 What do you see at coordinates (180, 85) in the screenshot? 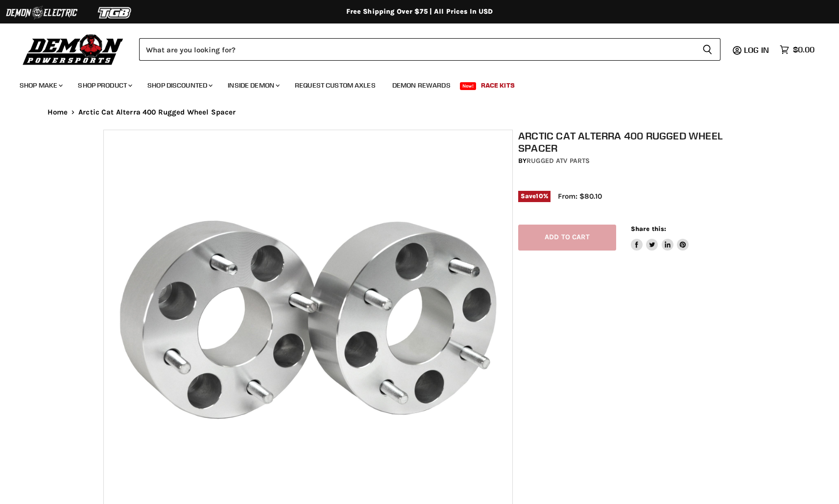
I see `a: Shop Discounted` at bounding box center [180, 85].